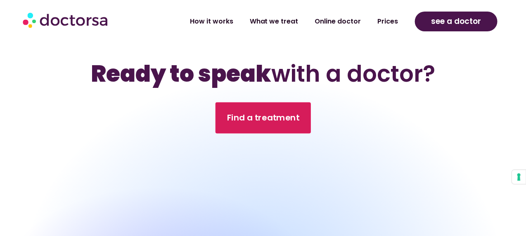 This screenshot has height=236, width=526. I want to click on a: How it works, so click(212, 21).